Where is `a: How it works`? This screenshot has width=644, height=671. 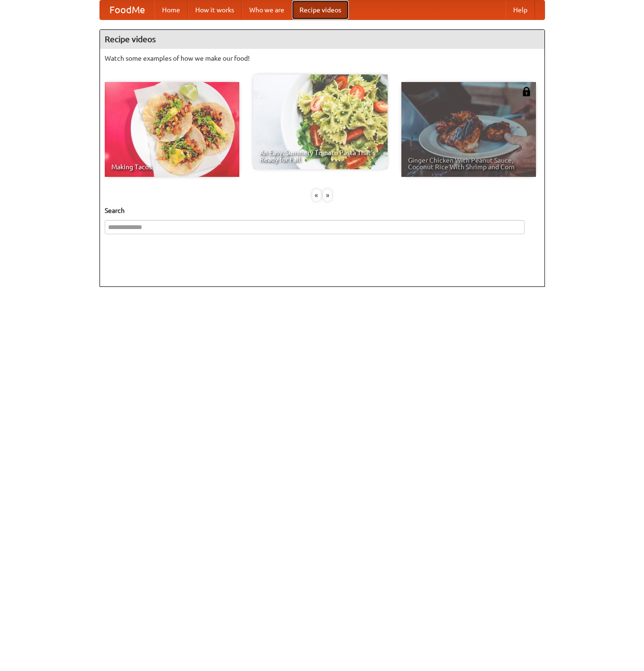
a: How it works is located at coordinates (215, 10).